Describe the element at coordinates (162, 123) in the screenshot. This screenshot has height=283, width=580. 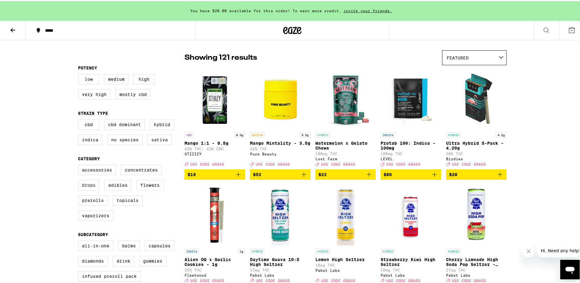
I see `label: Hybrid` at that location.